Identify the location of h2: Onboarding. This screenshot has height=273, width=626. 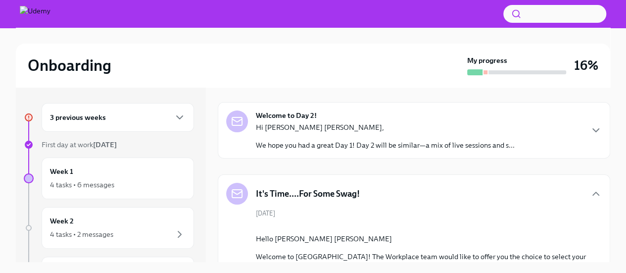
(69, 65).